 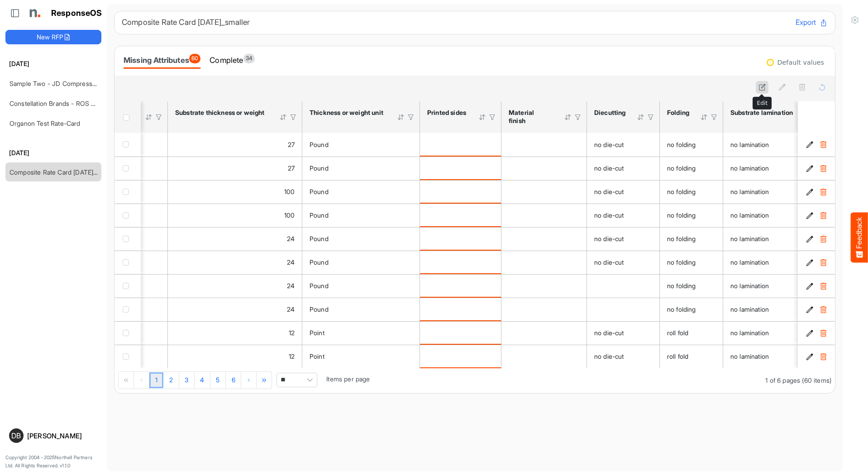 I want to click on button: New RFP, so click(x=53, y=37).